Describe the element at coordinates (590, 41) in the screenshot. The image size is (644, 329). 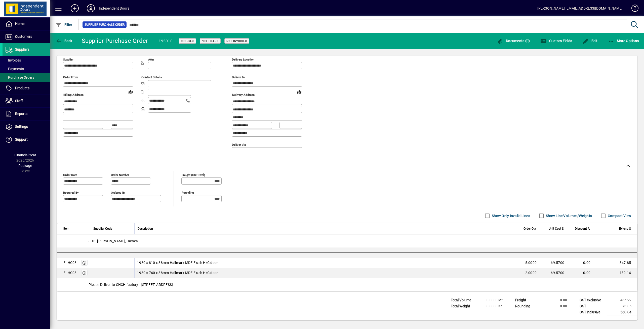
I see `button: Edit` at that location.